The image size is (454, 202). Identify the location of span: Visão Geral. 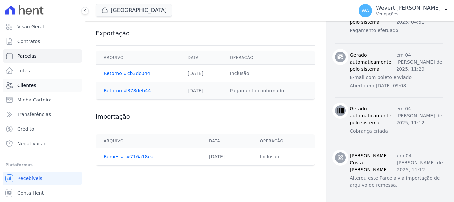
(31, 27).